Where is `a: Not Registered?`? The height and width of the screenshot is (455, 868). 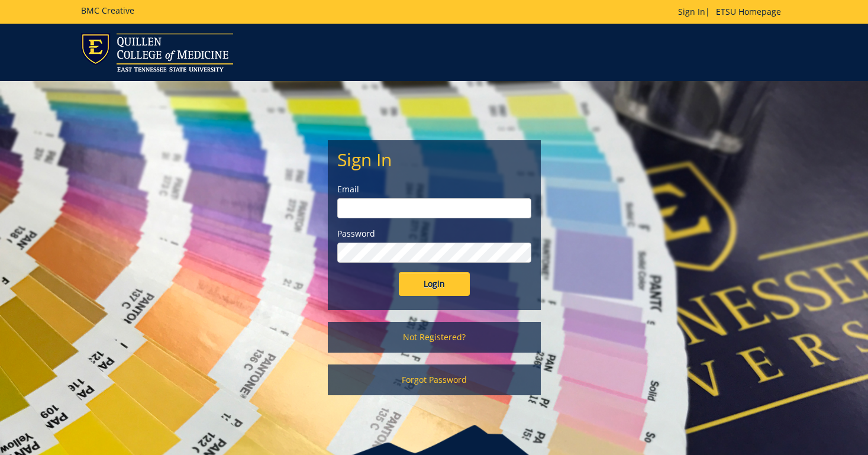 a: Not Registered? is located at coordinates (434, 337).